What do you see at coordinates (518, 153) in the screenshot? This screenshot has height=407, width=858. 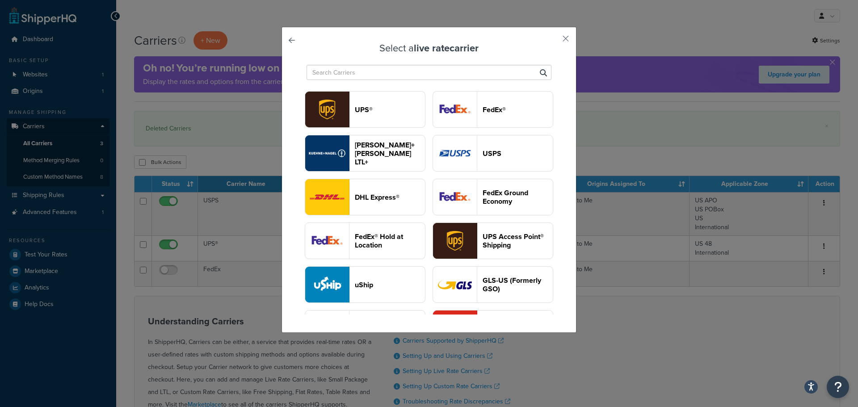 I see `header: USPS` at bounding box center [518, 153].